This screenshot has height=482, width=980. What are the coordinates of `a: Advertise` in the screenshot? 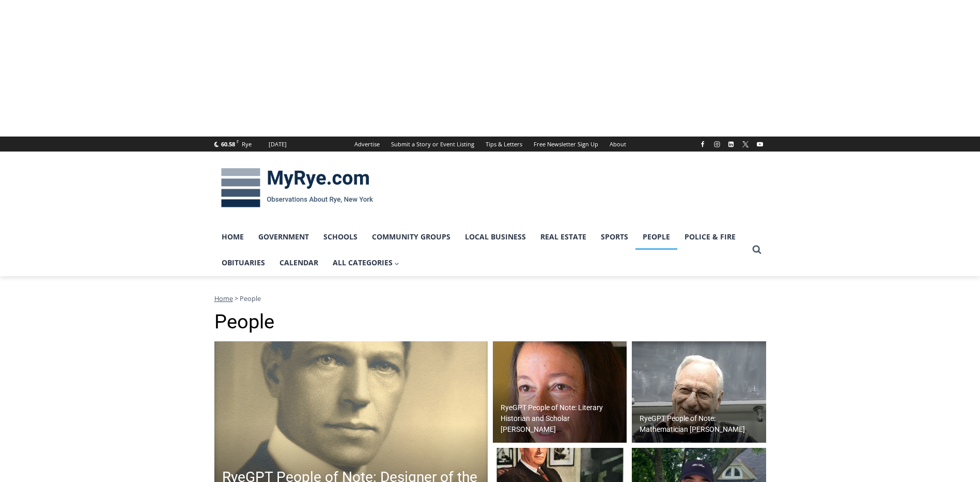 It's located at (367, 144).